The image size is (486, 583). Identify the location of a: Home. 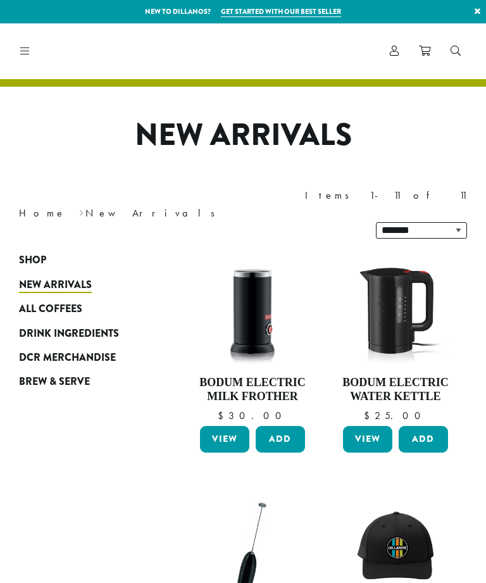
(42, 213).